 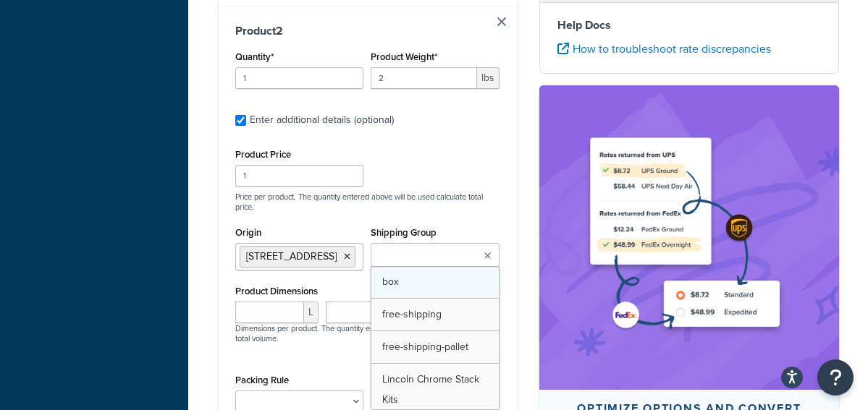 I want to click on p: Dimensions per product. The quantity entered above will be used calculate total volume., so click(x=367, y=333).